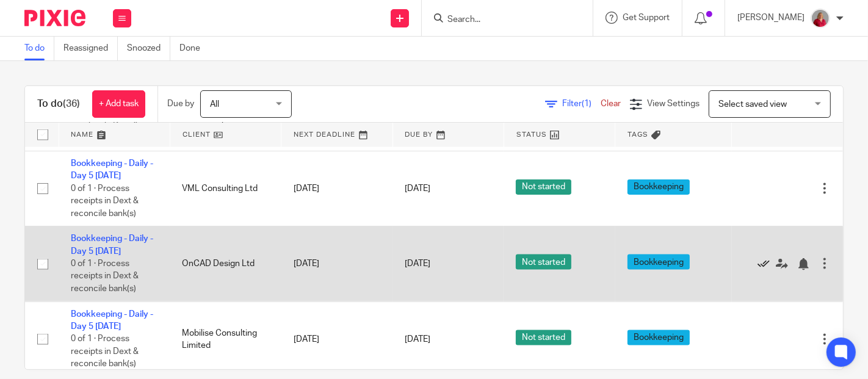 The height and width of the screenshot is (379, 868). Describe the element at coordinates (581, 103) in the screenshot. I see `span: Filter` at that location.